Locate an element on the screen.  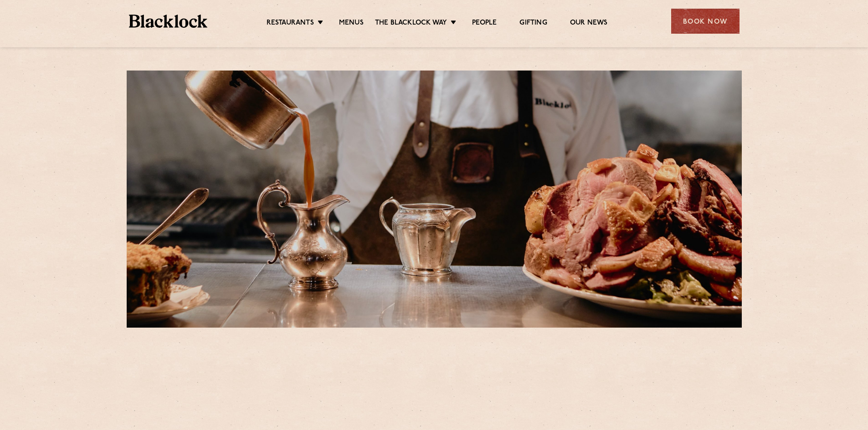
img: BL_Textured_Logo-footer-cropped.svg is located at coordinates (168, 21).